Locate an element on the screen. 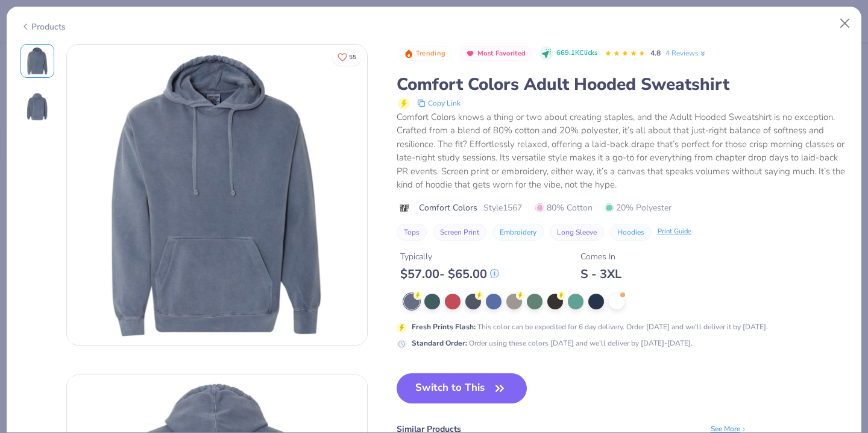  div: Comfort Colors Adult Hooded Sweatshirt is located at coordinates (622, 85).